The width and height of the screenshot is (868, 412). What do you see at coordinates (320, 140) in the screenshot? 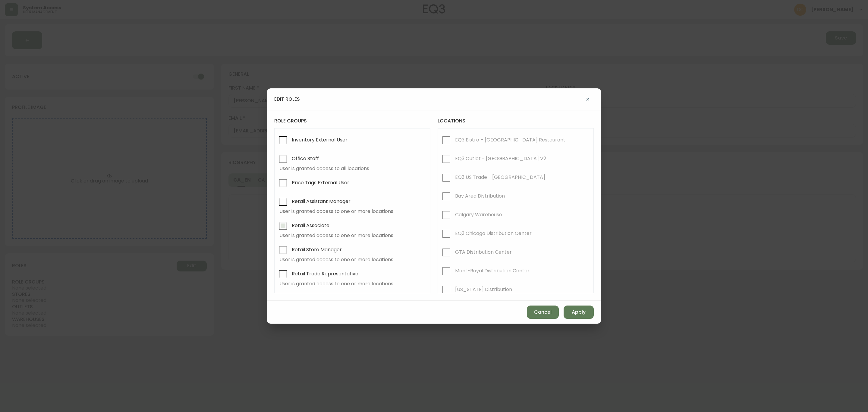
I see `span: Inventory External User` at bounding box center [320, 140].